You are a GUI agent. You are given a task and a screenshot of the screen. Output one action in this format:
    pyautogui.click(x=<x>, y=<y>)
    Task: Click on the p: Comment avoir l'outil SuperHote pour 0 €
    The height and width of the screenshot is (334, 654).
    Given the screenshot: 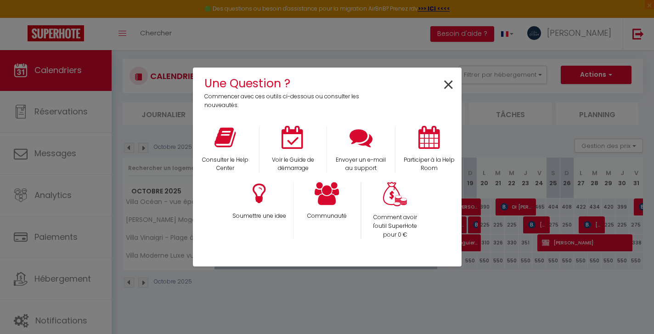 What is the action you would take?
    pyautogui.click(x=395, y=226)
    